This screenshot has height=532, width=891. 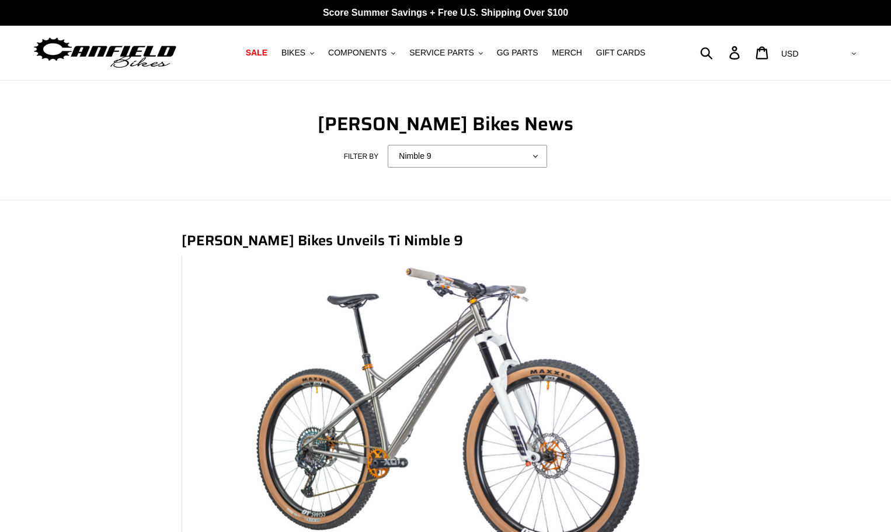 I want to click on span: SERVICE PARTS, so click(x=441, y=53).